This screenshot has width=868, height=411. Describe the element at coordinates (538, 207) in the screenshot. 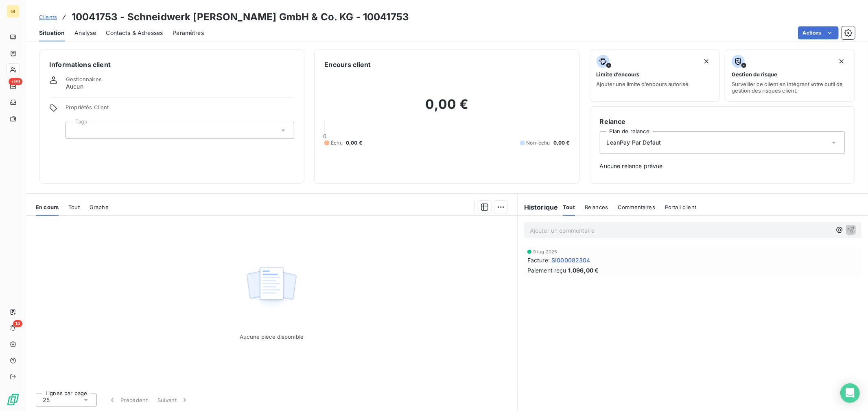

I see `h6: Historique` at that location.